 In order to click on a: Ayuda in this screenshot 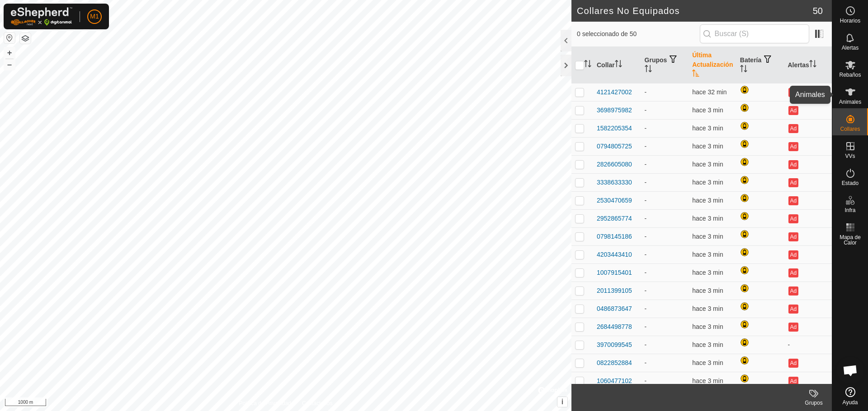, I will do `click(850, 397)`.